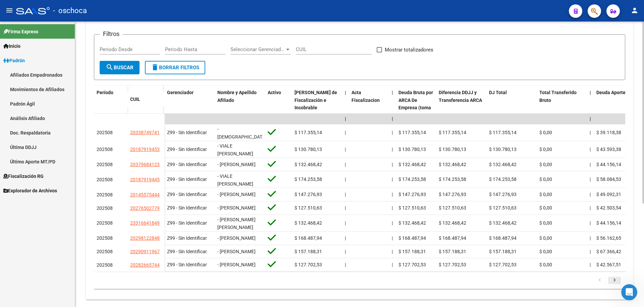 Image resolution: width=644 pixels, height=307 pixels. Describe the element at coordinates (189, 108) in the screenshot. I see `datatable-header-cell: Gerenciador` at that location.